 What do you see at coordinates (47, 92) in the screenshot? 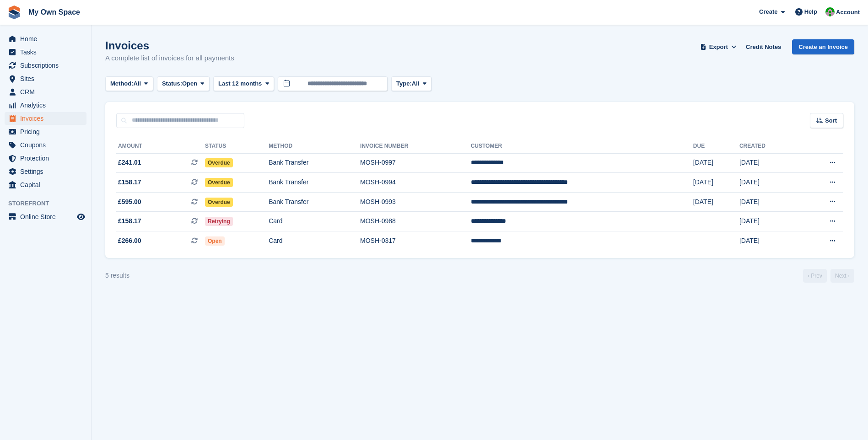
I see `span: CRM` at bounding box center [47, 92].